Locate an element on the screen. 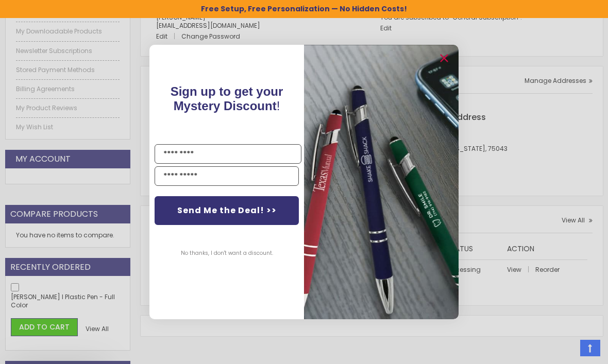 The height and width of the screenshot is (364, 608). button: No thanks, I don't want a discount. is located at coordinates (227, 253).